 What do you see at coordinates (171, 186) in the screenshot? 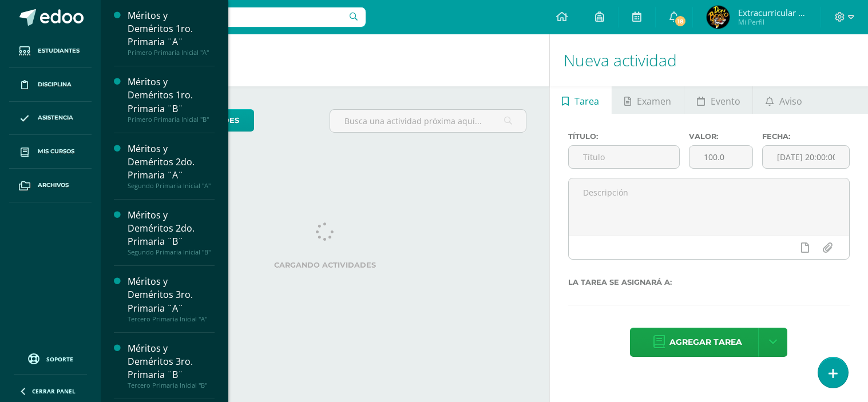
I see `div: Segundo Primaria Inicial "A"` at bounding box center [171, 186].